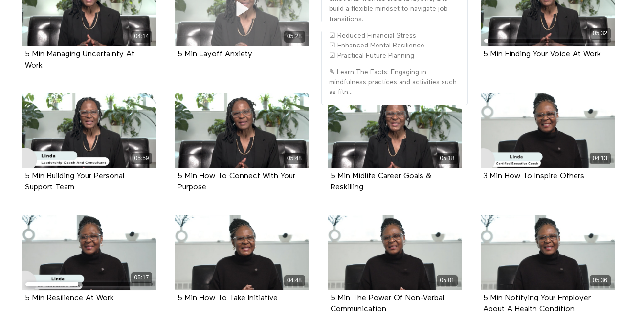 The height and width of the screenshot is (324, 644). Describe the element at coordinates (395, 46) in the screenshot. I see `p: ☑ Reduced Financial Stress ☑ Enhanced Mental Resilience ☑ Practical Future Planning` at that location.